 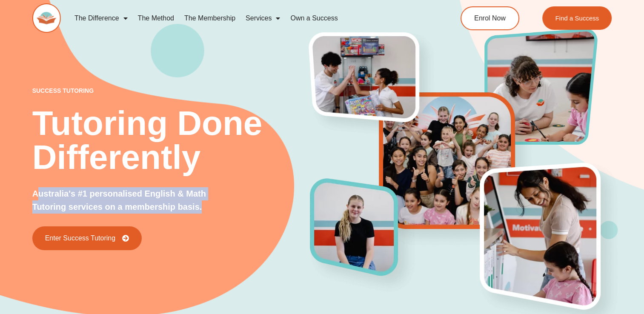 What do you see at coordinates (80, 239) in the screenshot?
I see `span: Enter Success Tutoring` at bounding box center [80, 239].